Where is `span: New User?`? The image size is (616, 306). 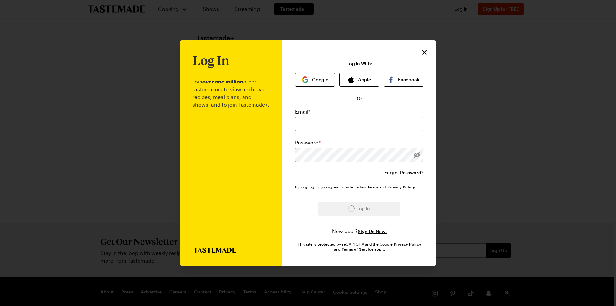
span: New User? is located at coordinates (345, 231).